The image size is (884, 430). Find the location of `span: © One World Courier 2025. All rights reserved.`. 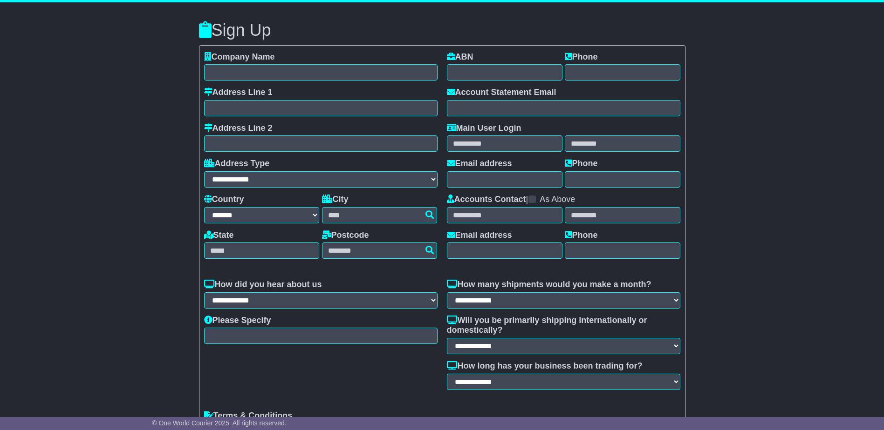

span: © One World Courier 2025. All rights reserved. is located at coordinates (219, 423).